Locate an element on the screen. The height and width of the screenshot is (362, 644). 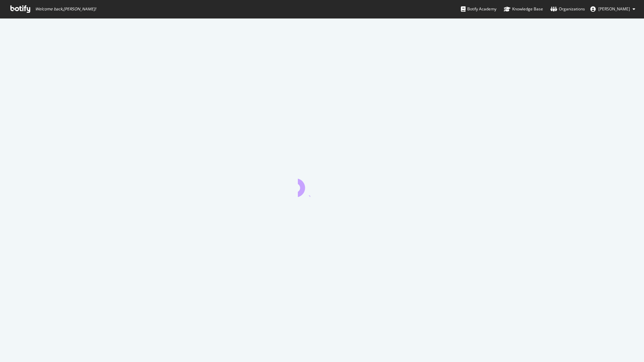
div: Botify Academy is located at coordinates (479, 9).